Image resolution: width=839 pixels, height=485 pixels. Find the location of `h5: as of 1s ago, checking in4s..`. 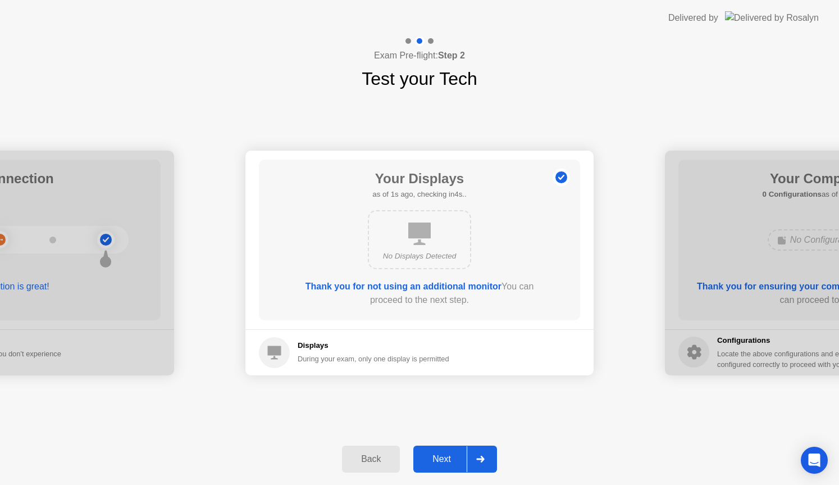

h5: as of 1s ago, checking in4s.. is located at coordinates (419, 194).